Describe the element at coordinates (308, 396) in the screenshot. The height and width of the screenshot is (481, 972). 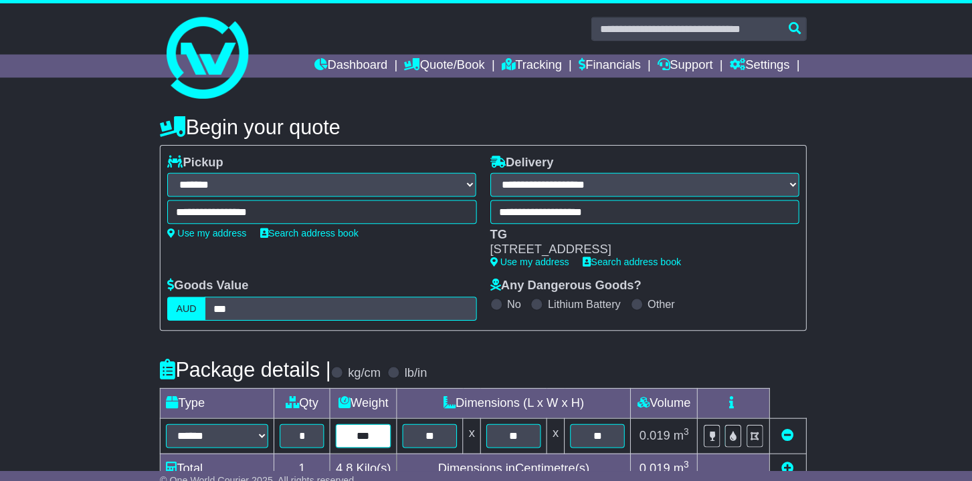
I see `td: Qty` at that location.